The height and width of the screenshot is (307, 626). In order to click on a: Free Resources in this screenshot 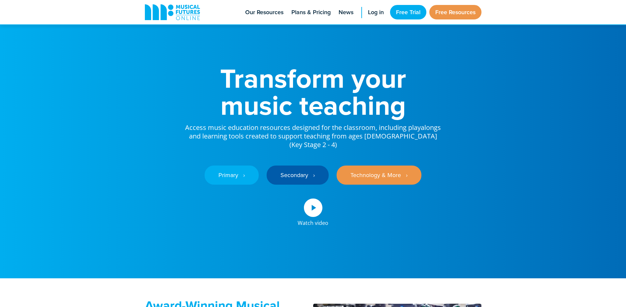, I will do `click(455, 12)`.